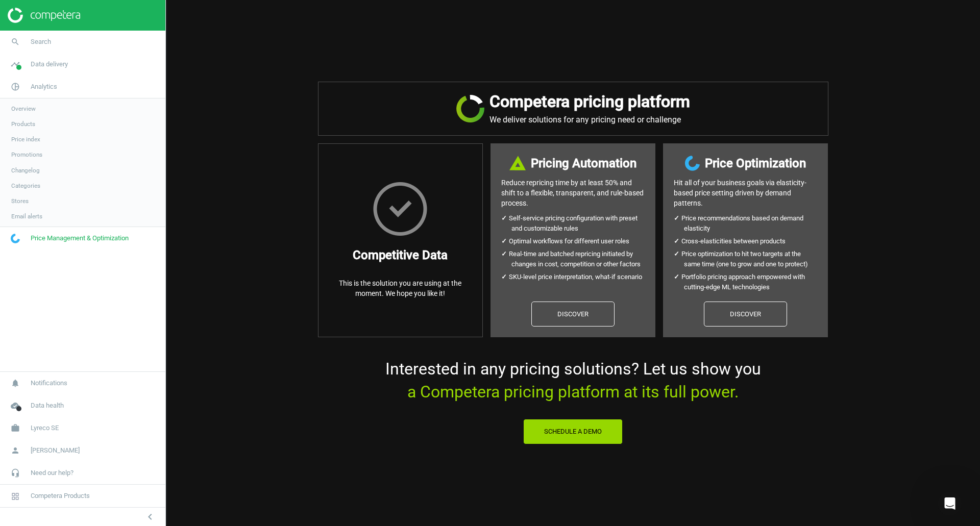  I want to click on span: a Competera pricing platform at its full power., so click(573, 392).